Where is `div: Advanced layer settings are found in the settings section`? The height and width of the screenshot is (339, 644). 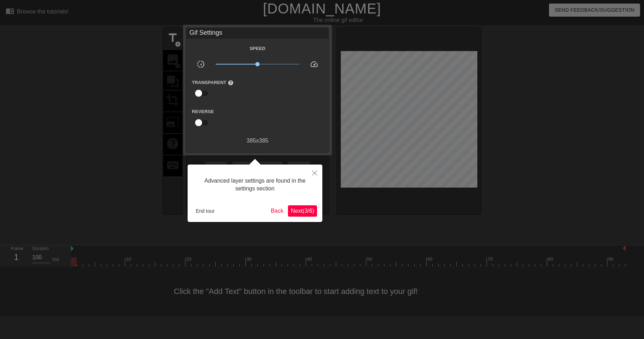 div: Advanced layer settings are found in the settings section is located at coordinates (255, 185).